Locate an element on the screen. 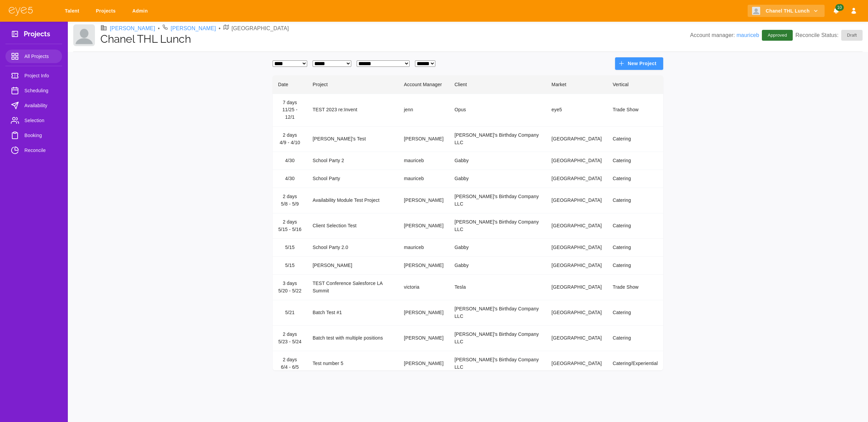 The height and width of the screenshot is (422, 868). td: Availability Module Test Project is located at coordinates (353, 200).